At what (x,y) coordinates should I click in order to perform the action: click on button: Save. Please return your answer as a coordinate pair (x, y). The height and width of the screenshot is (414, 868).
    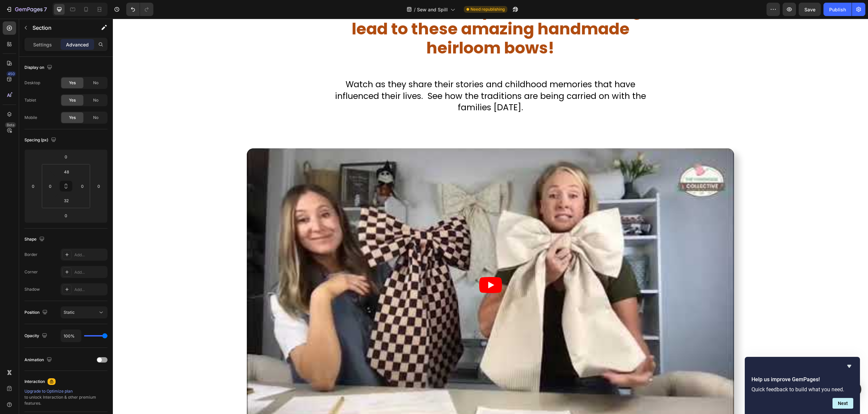
    Looking at the image, I should click on (809, 9).